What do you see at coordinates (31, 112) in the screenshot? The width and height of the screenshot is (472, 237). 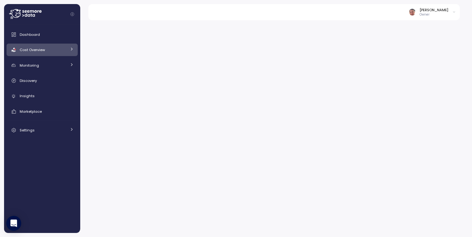 I see `span: Marketplace` at bounding box center [31, 112].